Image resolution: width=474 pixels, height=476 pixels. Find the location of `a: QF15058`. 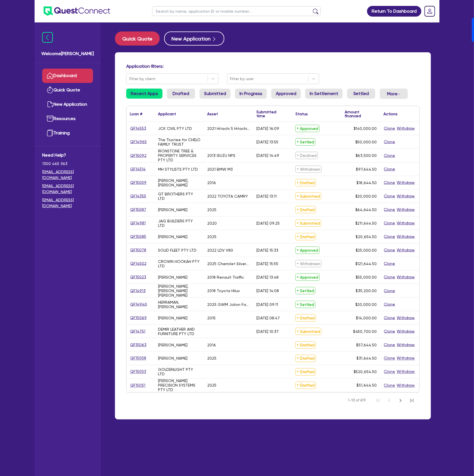

a: QF15058 is located at coordinates (138, 358).